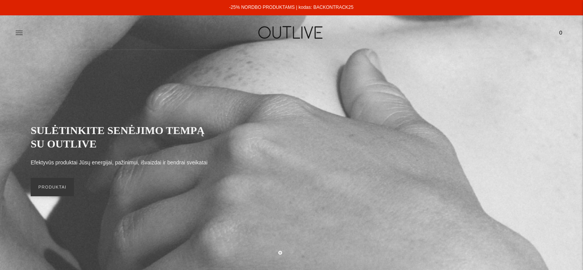  Describe the element at coordinates (561, 33) in the screenshot. I see `a: 0` at that location.